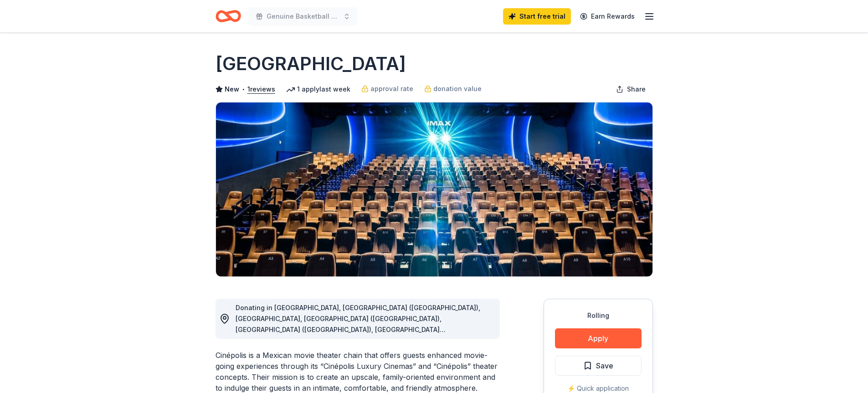  Describe the element at coordinates (598, 339) in the screenshot. I see `button: Apply` at that location.